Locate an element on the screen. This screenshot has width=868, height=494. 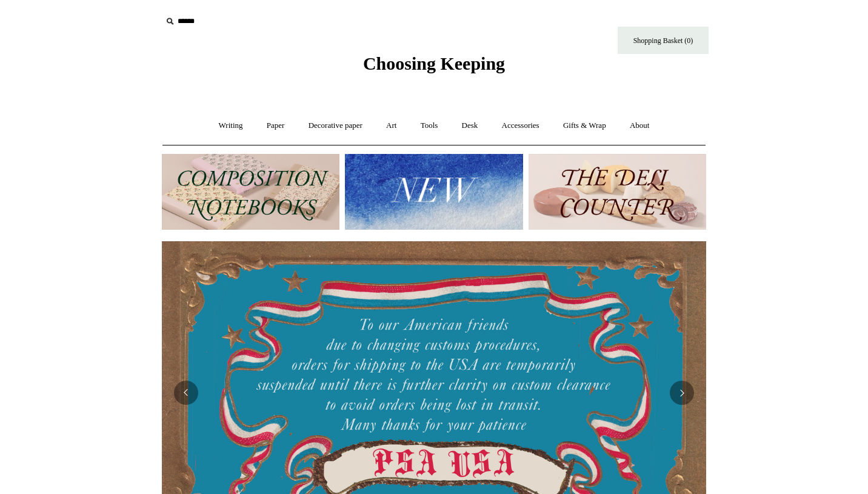
a: Paper is located at coordinates (276, 125).